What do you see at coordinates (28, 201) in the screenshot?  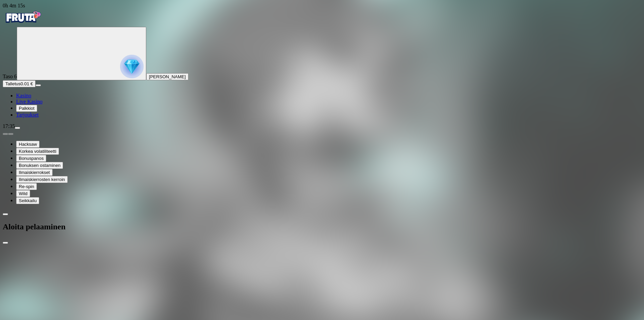 I see `button: Seikkailu` at bounding box center [28, 201].